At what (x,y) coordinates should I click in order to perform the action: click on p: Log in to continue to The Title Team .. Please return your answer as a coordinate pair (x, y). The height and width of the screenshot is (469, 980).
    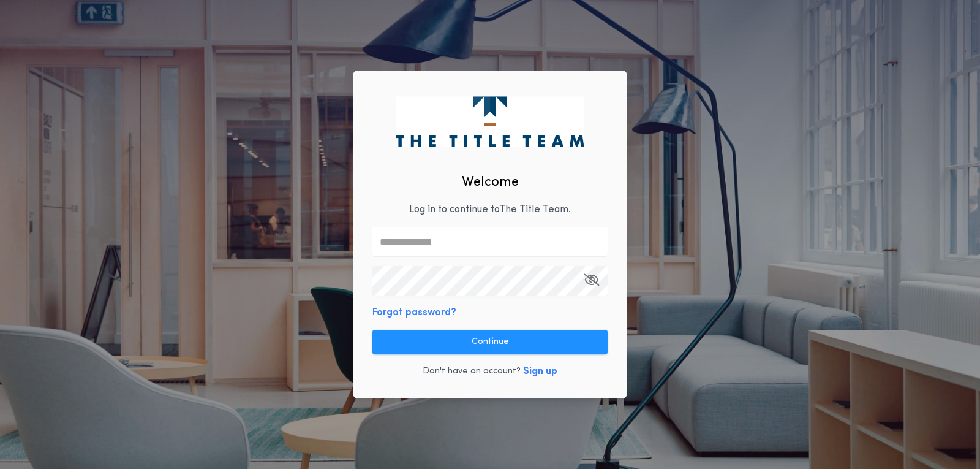
    Looking at the image, I should click on (490, 209).